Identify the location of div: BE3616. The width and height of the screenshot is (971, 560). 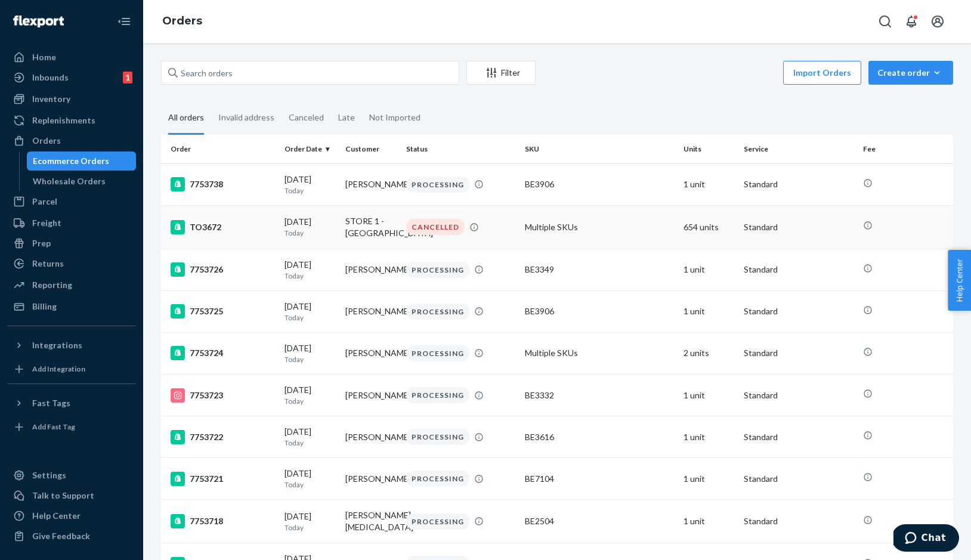
(600, 437).